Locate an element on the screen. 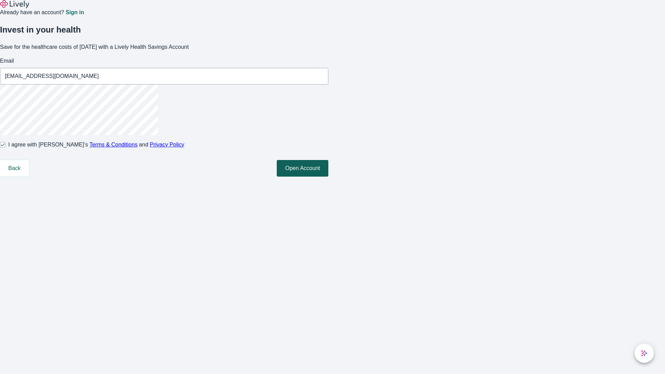  a: Sign in is located at coordinates (75, 12).